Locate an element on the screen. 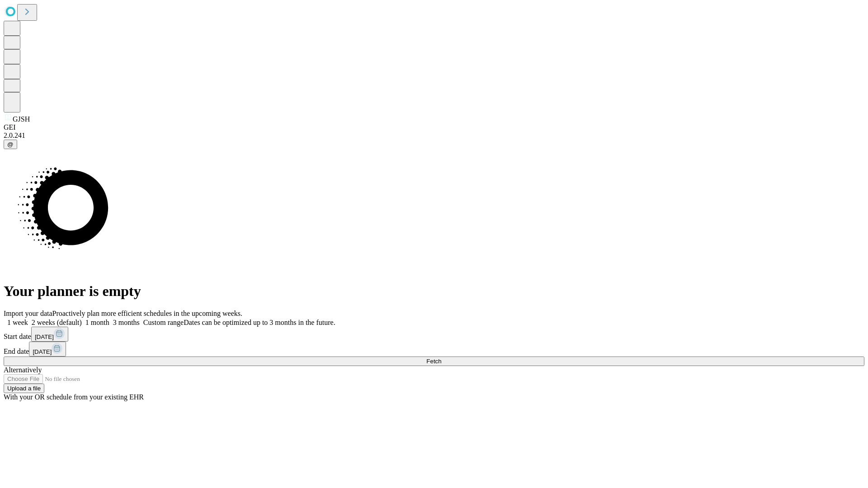 The width and height of the screenshot is (868, 488). button: Fetch is located at coordinates (434, 361).